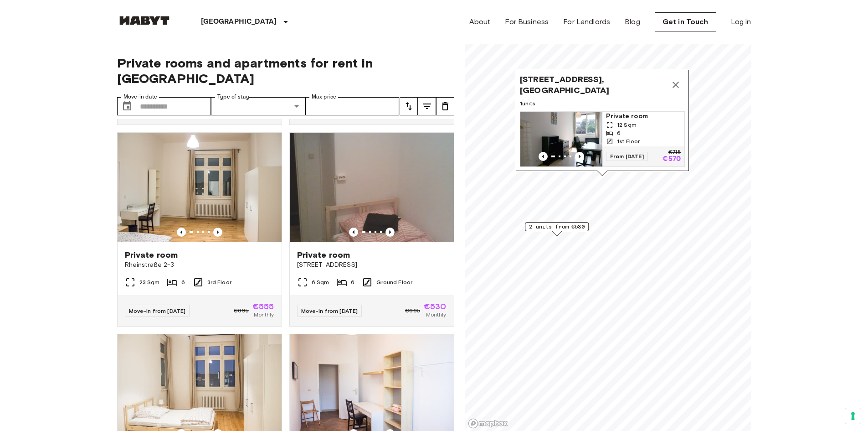 The height and width of the screenshot is (431, 868). Describe the element at coordinates (632, 22) in the screenshot. I see `a: Blog` at that location.